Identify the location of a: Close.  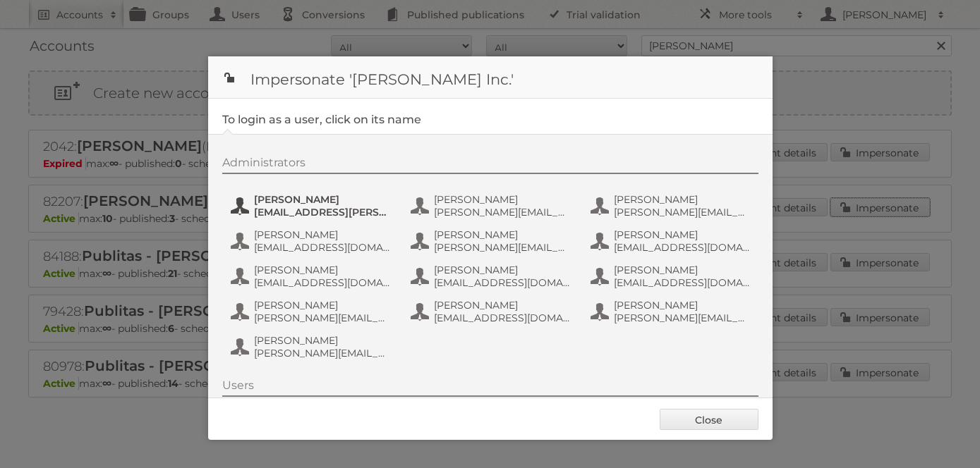
(709, 420).